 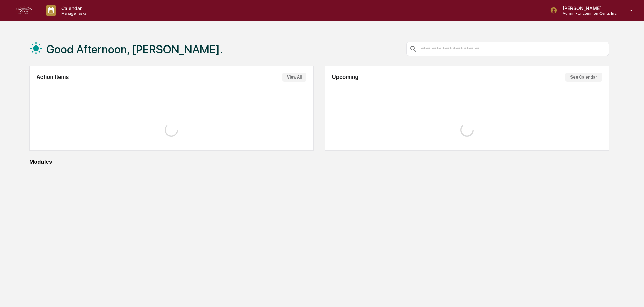 I want to click on button: View All, so click(x=294, y=77).